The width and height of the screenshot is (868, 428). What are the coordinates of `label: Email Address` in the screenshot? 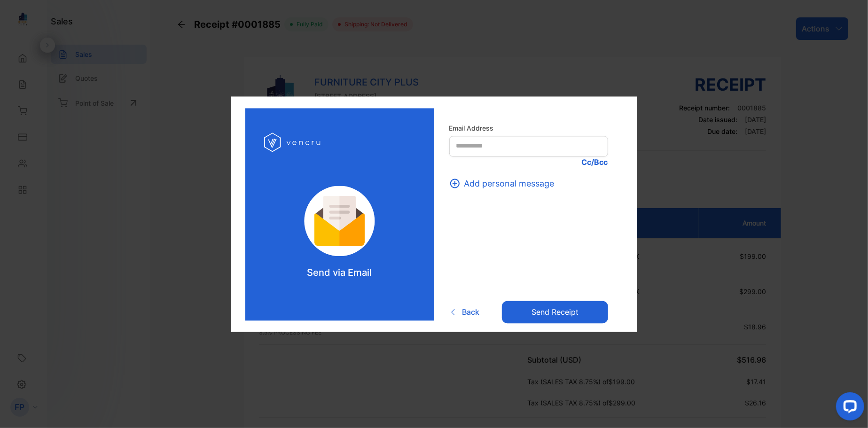 It's located at (528, 128).